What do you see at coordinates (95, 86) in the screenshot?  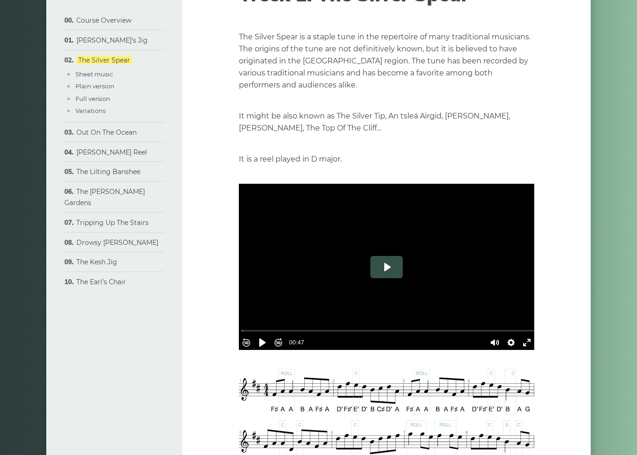 I see `a: Plain version` at bounding box center [95, 86].